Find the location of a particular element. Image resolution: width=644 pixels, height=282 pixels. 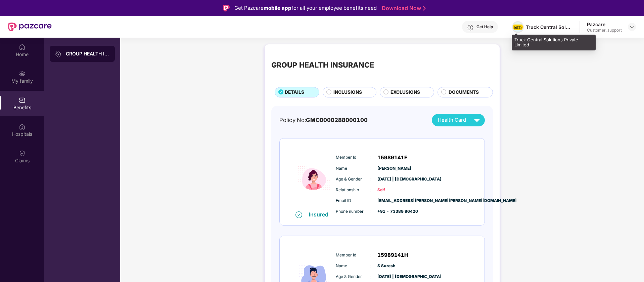

span: +91 - 73389 86420 is located at coordinates (394, 211).